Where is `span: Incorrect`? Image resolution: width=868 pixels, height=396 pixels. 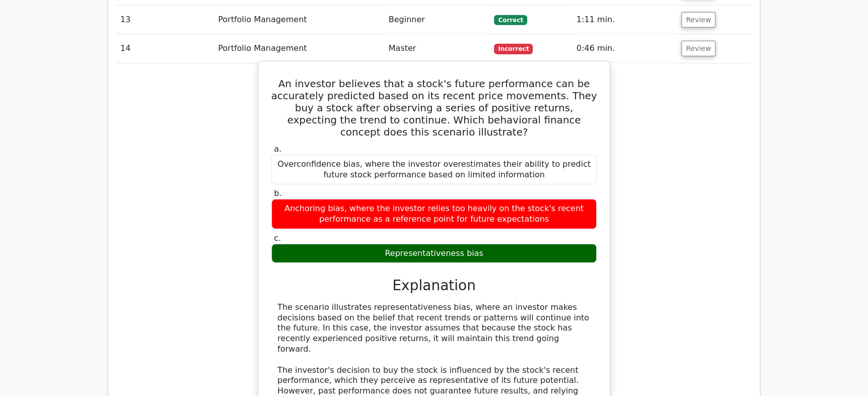 span: Incorrect is located at coordinates (513, 49).